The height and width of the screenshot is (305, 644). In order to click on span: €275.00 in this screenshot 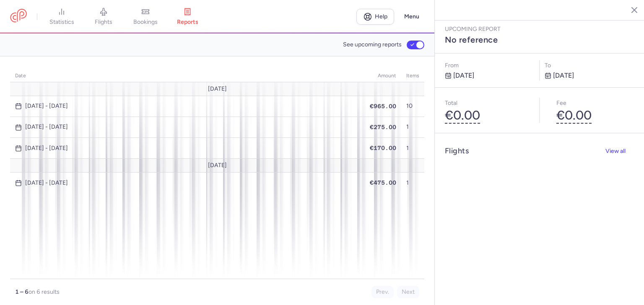, I will do `click(383, 127)`.